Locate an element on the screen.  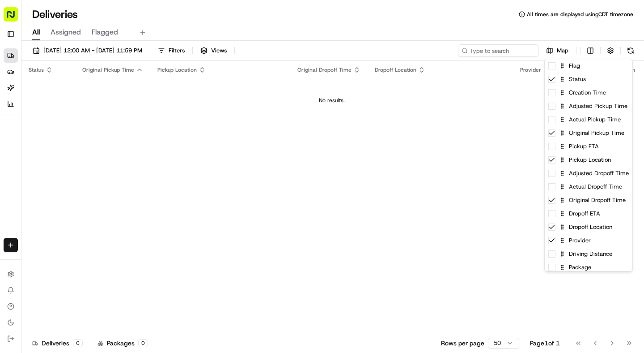
p: Welcome 👋 is located at coordinates (86, 43).